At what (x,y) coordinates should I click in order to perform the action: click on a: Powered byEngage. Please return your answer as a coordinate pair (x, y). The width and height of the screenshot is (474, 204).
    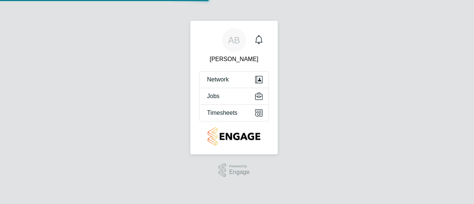
    Looking at the image, I should click on (234, 170).